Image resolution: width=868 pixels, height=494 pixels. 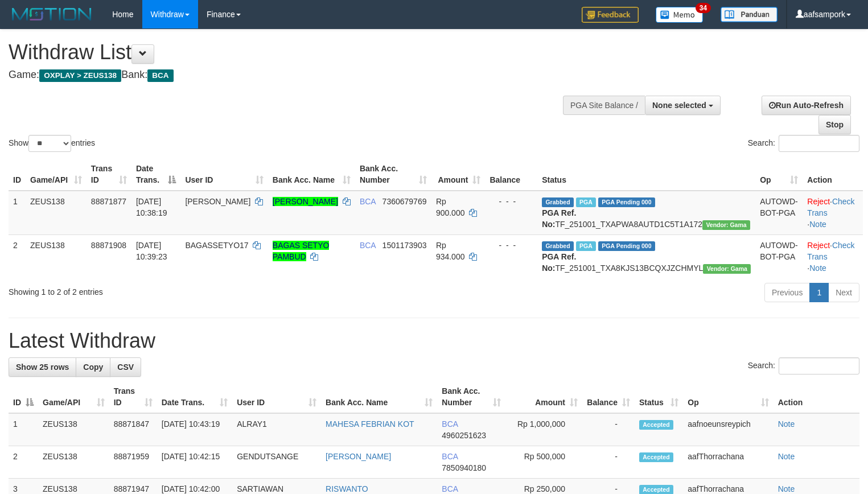 I want to click on span: 88871877, so click(x=109, y=201).